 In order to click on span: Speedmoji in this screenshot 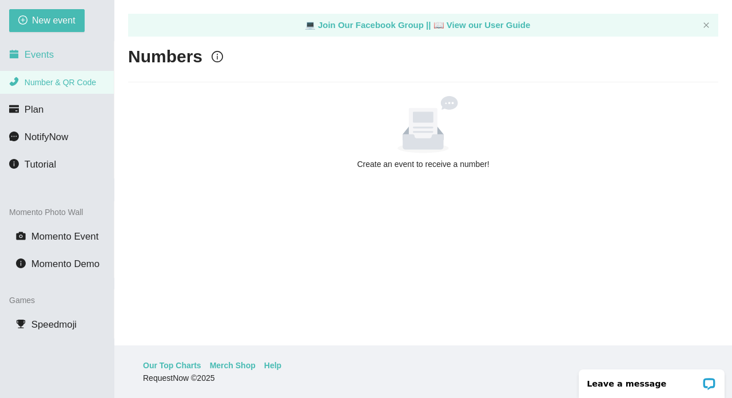, I will do `click(54, 324)`.